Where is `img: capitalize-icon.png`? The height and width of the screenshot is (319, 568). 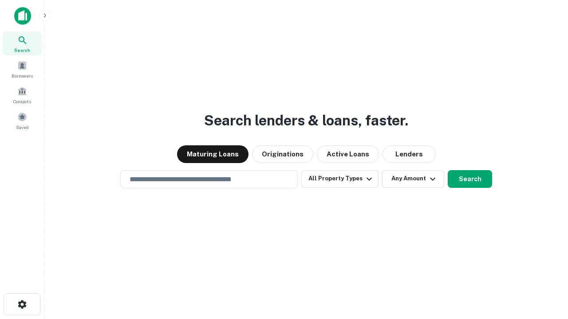 img: capitalize-icon.png is located at coordinates (23, 16).